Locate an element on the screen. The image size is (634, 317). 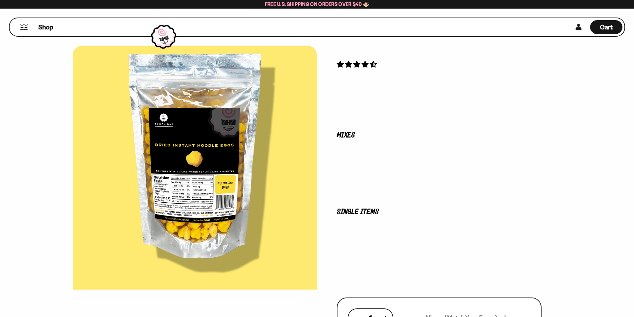
p: Mixes is located at coordinates (439, 135).